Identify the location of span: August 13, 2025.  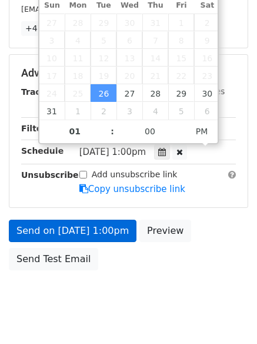
(130, 58).